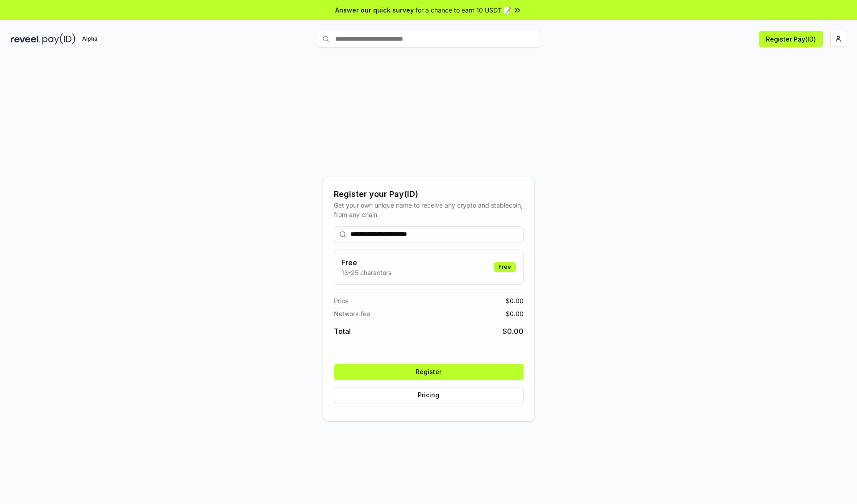 This screenshot has height=504, width=857. What do you see at coordinates (25, 39) in the screenshot?
I see `img: reveel_dark` at bounding box center [25, 39].